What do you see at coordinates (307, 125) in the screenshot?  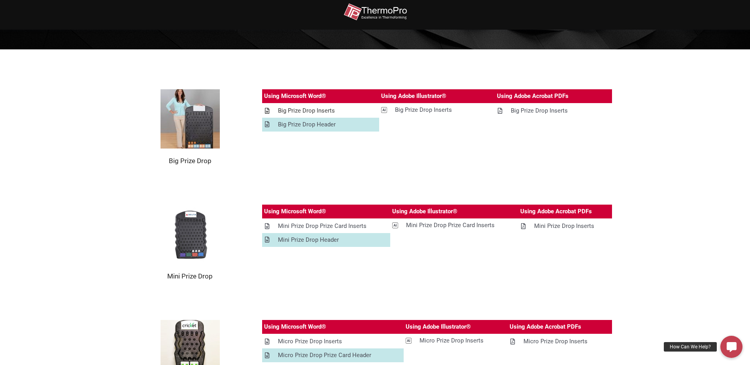 I see `div: Big Prize Drop Header` at bounding box center [307, 125].